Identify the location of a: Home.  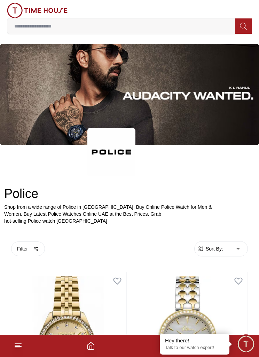
(91, 346).